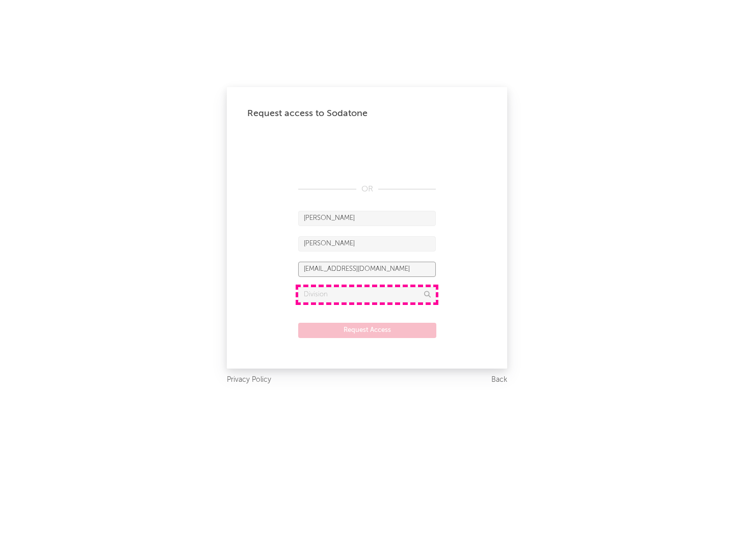  I want to click on input: Last Name, so click(367, 244).